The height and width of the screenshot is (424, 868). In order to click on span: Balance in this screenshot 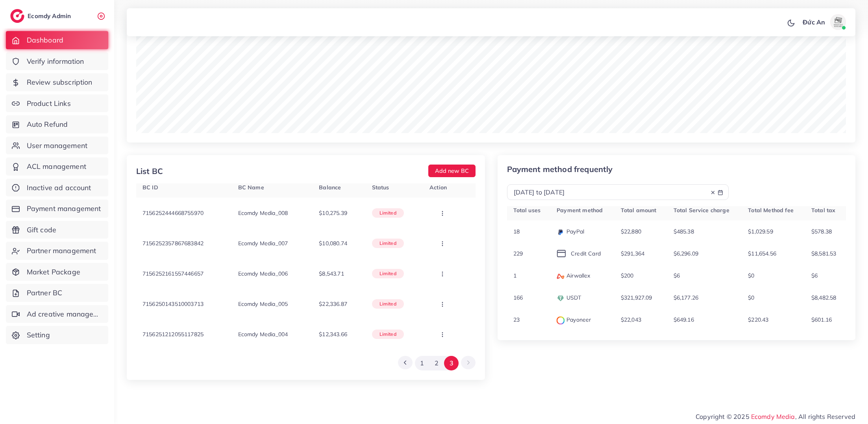, I will do `click(330, 187)`.